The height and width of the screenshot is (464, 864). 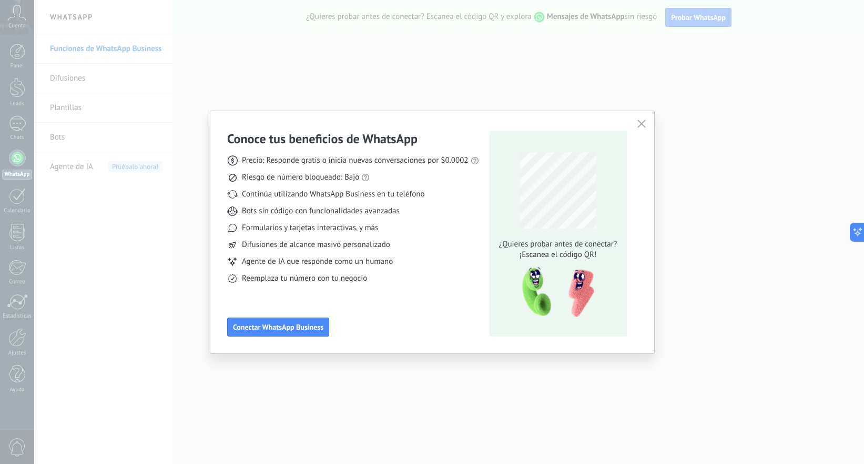 I want to click on span: Riesgo de número bloqueado: Bajo, so click(x=300, y=177).